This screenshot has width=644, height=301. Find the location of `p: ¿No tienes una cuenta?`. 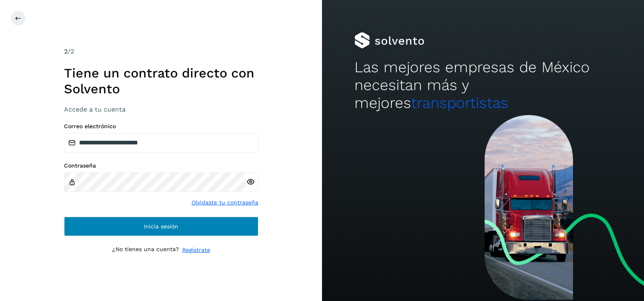

p: ¿No tienes una cuenta? is located at coordinates (145, 249).